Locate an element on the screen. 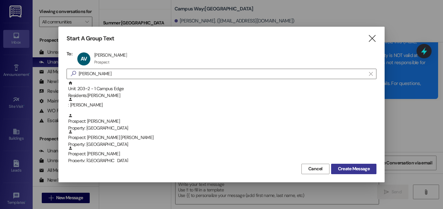 The width and height of the screenshot is (443, 209). button: Create Message is located at coordinates (354, 169).